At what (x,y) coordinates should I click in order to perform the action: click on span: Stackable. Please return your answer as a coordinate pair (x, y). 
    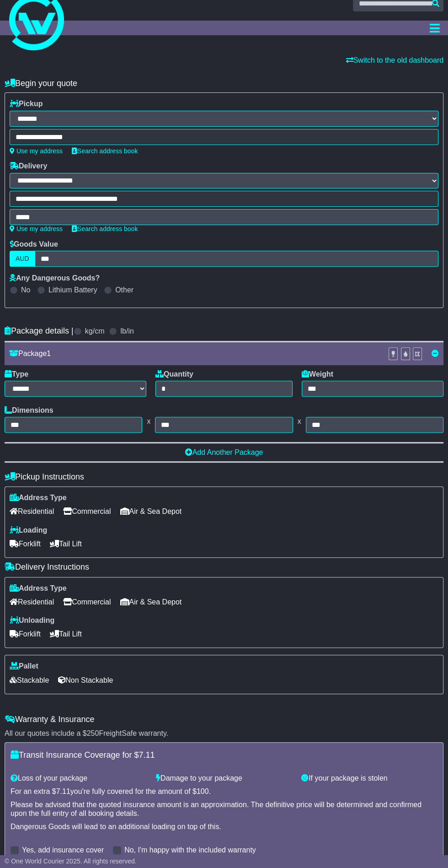
    Looking at the image, I should click on (29, 680).